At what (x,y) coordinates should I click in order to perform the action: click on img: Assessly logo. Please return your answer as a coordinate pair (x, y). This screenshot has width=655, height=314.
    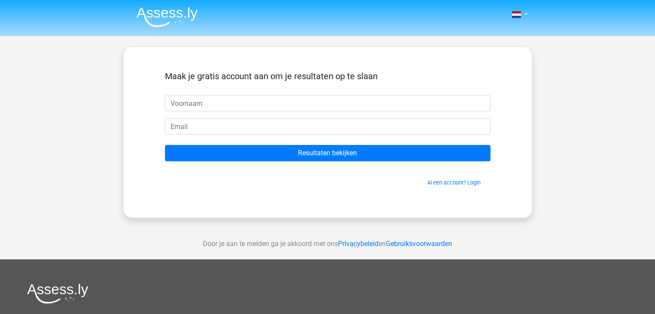
    Looking at the image, I should click on (58, 294).